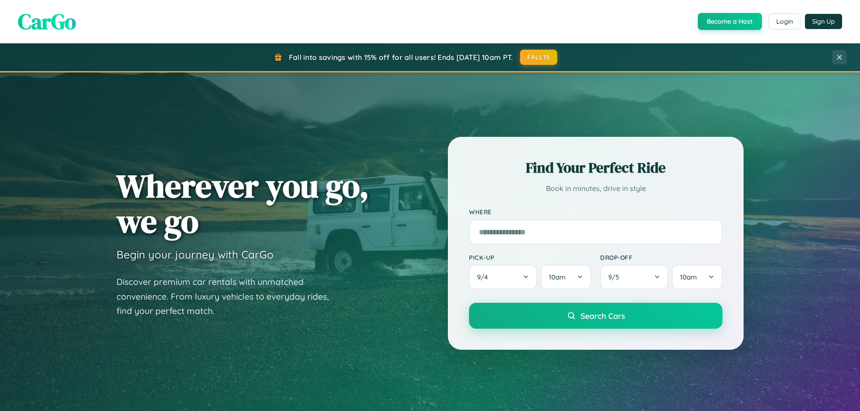 The image size is (860, 411). What do you see at coordinates (823, 21) in the screenshot?
I see `button: Sign Up` at bounding box center [823, 21].